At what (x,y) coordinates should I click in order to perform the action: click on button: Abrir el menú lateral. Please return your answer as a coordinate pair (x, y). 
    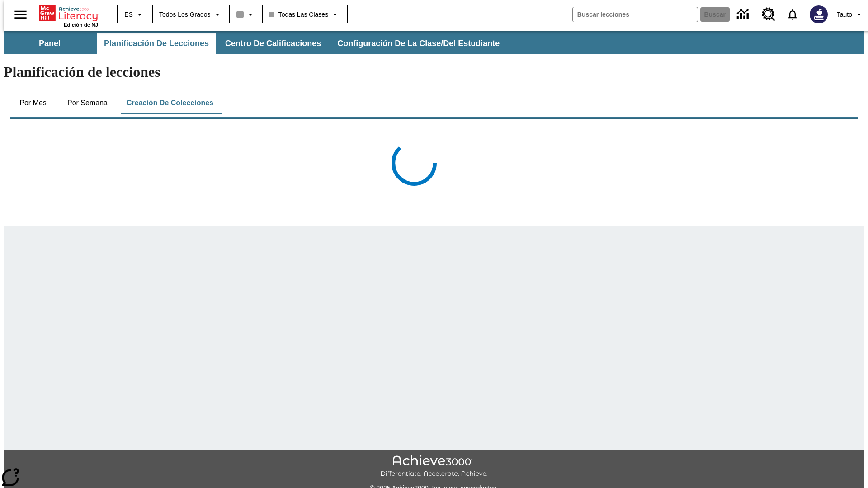
    Looking at the image, I should click on (20, 14).